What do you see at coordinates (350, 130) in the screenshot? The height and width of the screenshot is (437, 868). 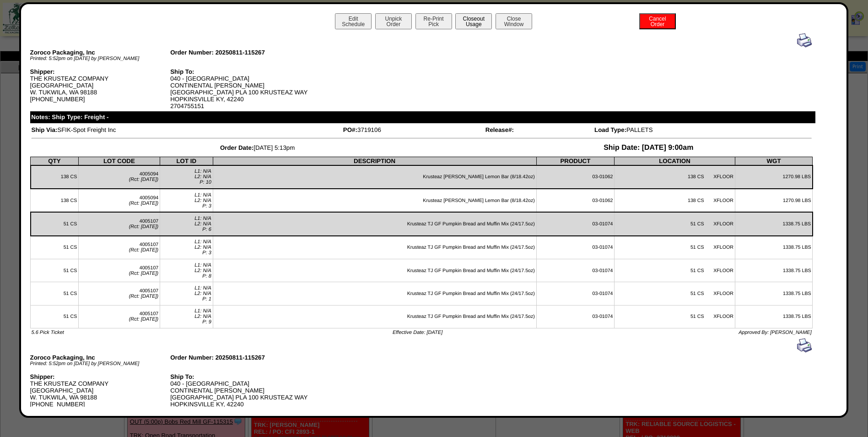 I see `span: PO#:` at bounding box center [350, 130].